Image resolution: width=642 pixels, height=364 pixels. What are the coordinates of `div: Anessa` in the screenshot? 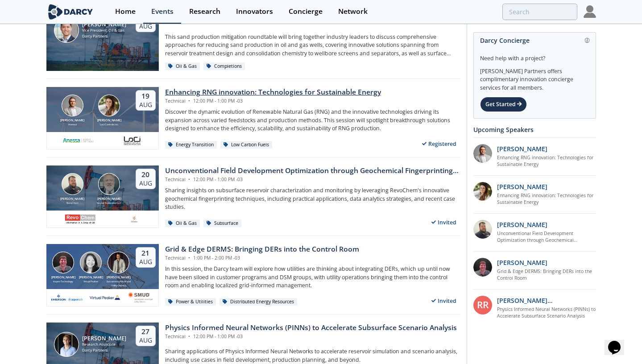 It's located at (72, 124).